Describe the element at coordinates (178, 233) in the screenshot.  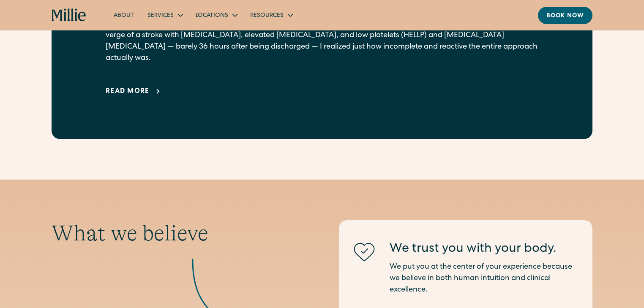
I see `div: What we believe` at that location.